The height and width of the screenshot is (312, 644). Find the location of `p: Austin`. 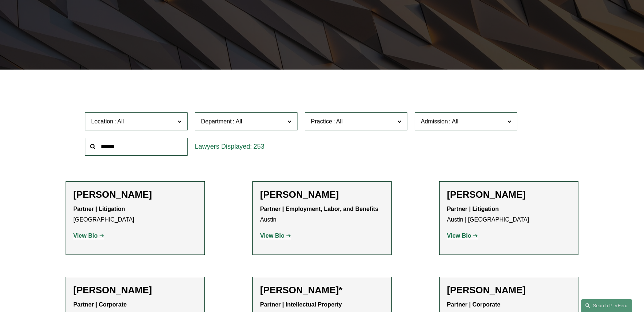

p: Austin is located at coordinates (322, 214).